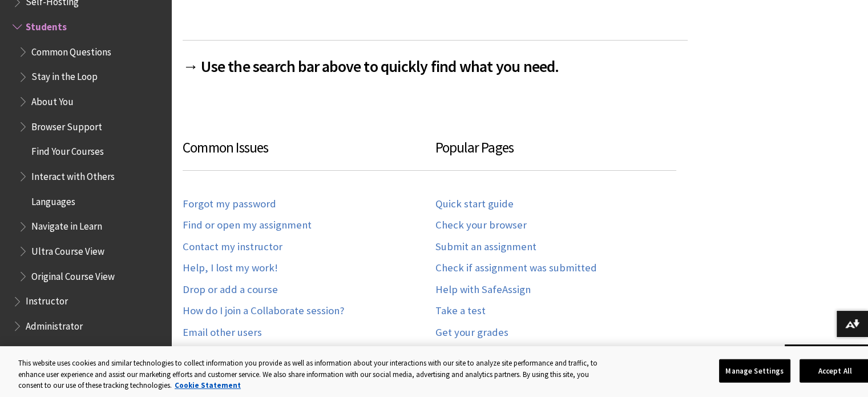 This screenshot has height=397, width=868. What do you see at coordinates (65, 75) in the screenshot?
I see `span: Stay in the Loop` at bounding box center [65, 75].